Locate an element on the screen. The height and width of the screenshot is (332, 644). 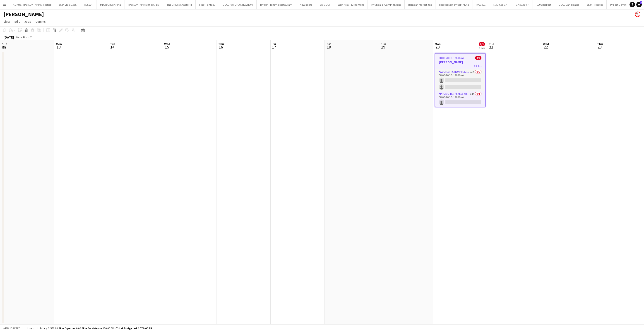
span: 17 is located at coordinates (274, 47).